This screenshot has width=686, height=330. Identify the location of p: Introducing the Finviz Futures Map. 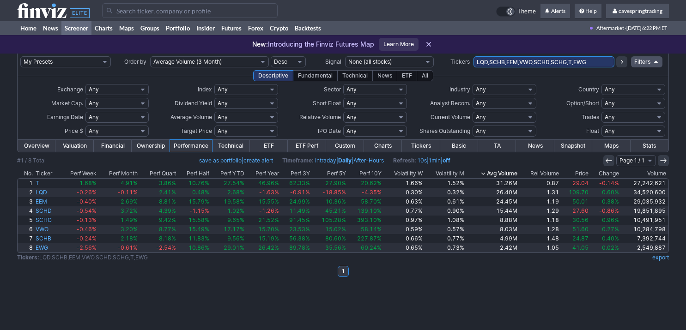
(313, 44).